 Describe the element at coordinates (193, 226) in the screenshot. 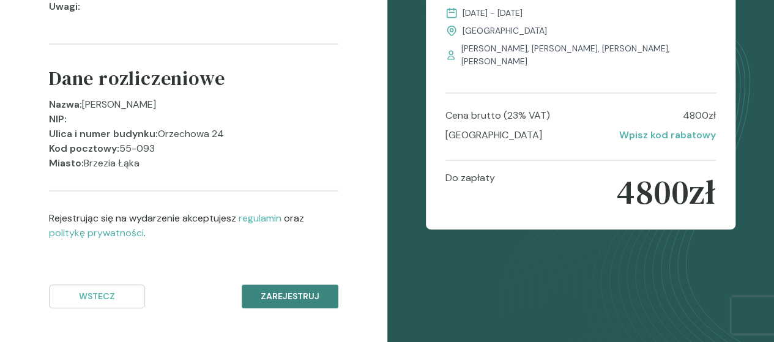

I see `p: Rejestrując się na wydarzenie akceptujesz oraz .` at that location.